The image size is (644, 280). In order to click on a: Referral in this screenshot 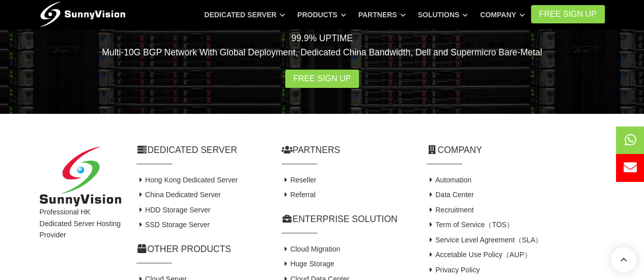, I will do `click(298, 194)`.